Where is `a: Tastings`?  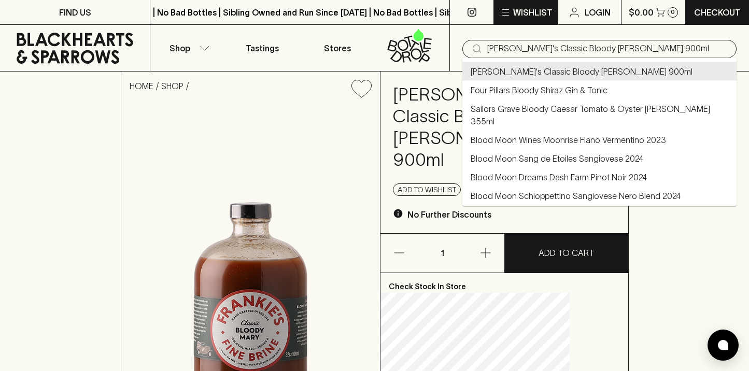 a: Tastings is located at coordinates (262, 48).